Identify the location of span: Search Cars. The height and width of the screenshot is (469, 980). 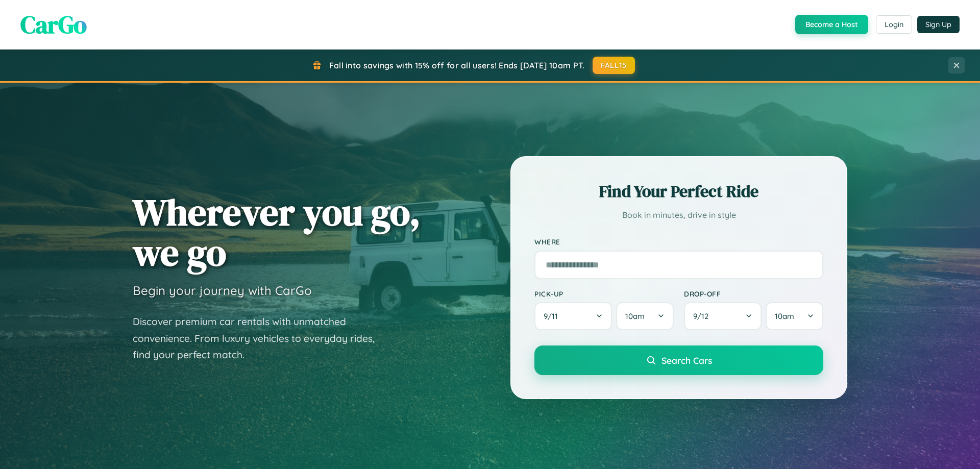
(686, 360).